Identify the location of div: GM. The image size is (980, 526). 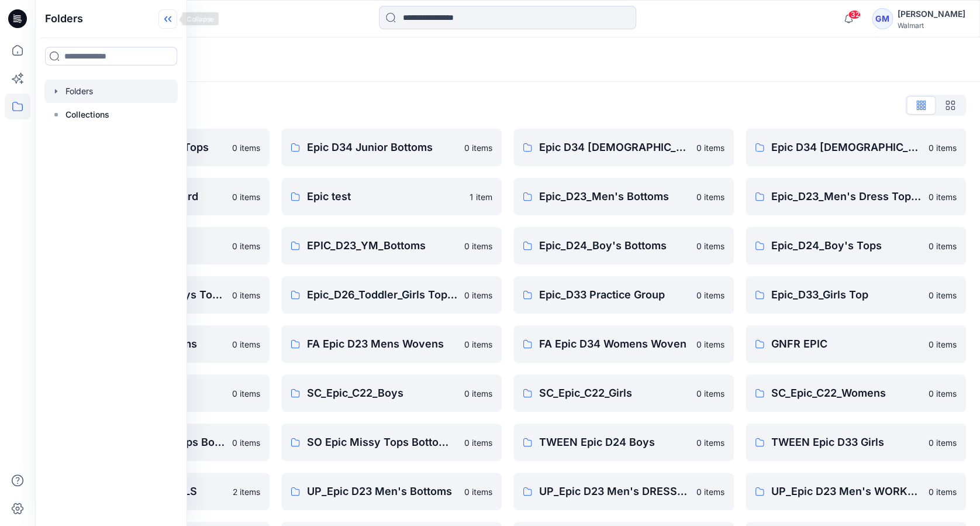
(883, 18).